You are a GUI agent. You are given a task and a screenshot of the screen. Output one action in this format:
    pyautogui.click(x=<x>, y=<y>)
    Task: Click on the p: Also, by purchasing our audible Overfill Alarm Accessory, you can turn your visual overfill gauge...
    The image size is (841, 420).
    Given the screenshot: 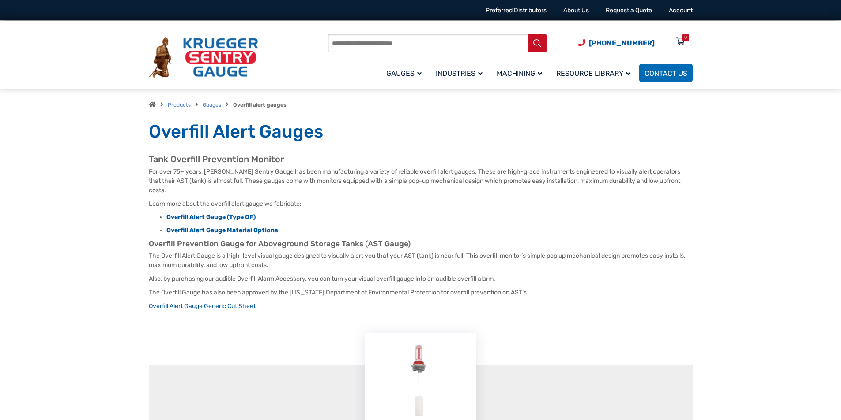 What is the action you would take?
    pyautogui.click(x=420, y=279)
    